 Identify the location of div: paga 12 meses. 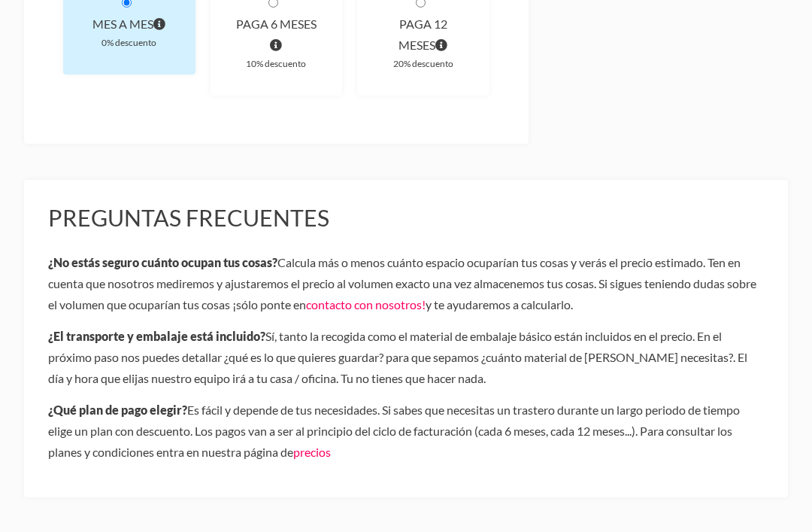
(424, 34).